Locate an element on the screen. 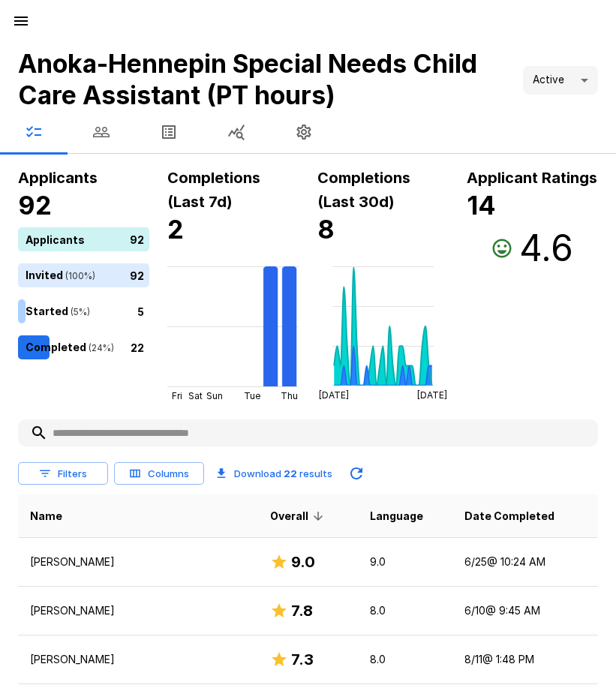  button: Columns is located at coordinates (159, 473).